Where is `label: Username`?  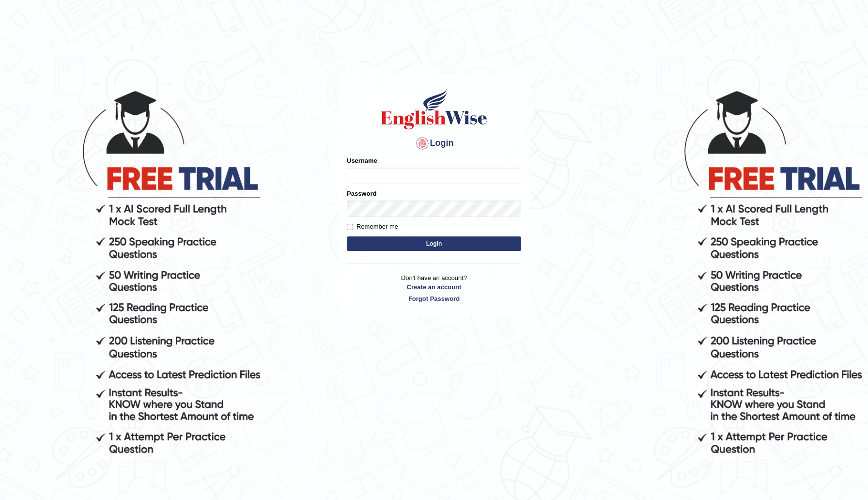 label: Username is located at coordinates (362, 160).